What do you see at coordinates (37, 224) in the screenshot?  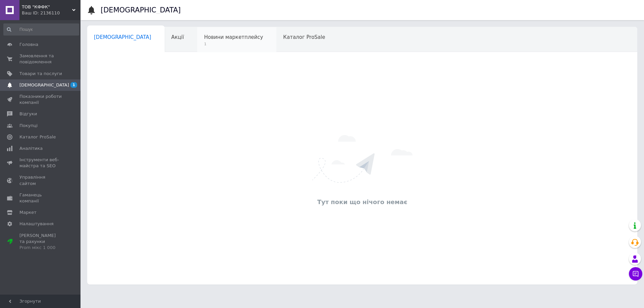 I see `span: Налаштування` at bounding box center [37, 224].